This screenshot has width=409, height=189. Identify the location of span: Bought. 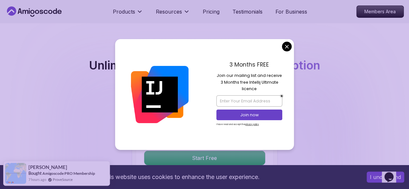
(35, 173).